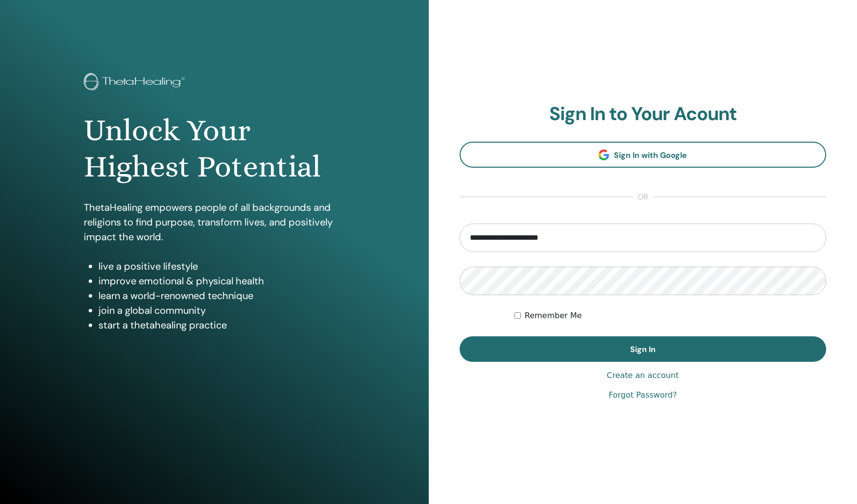 Image resolution: width=857 pixels, height=504 pixels. Describe the element at coordinates (643, 114) in the screenshot. I see `h2: Sign In to Your Acount` at that location.